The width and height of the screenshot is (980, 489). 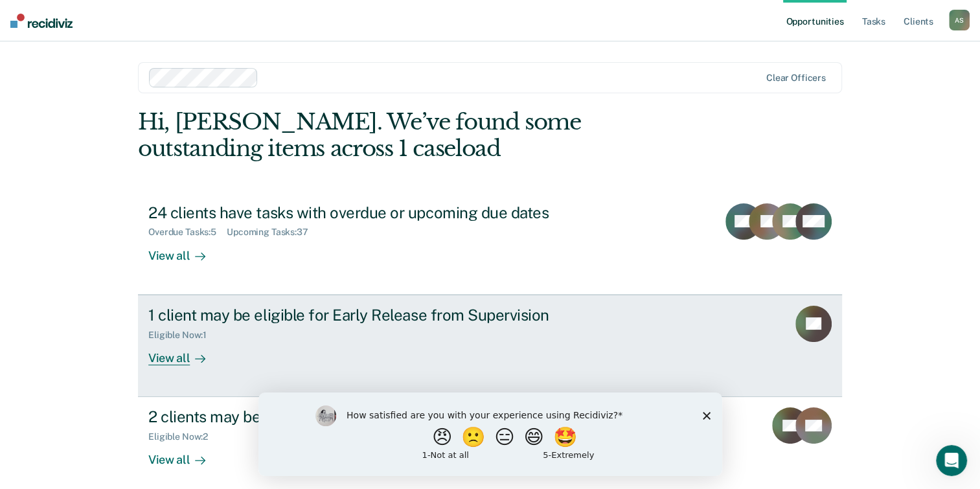 I want to click on div: Clear officers, so click(x=796, y=77).